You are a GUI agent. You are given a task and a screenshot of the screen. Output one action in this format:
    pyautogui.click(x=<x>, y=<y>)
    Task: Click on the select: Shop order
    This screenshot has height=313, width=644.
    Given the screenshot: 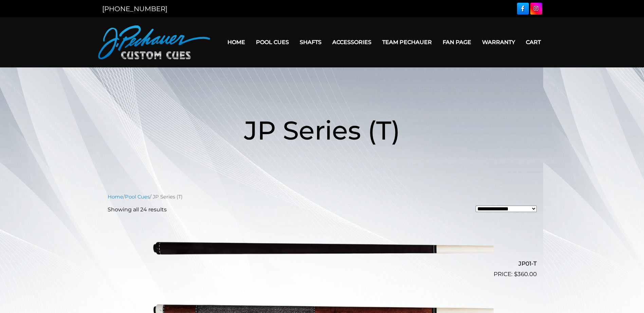 What is the action you would take?
    pyautogui.click(x=506, y=209)
    